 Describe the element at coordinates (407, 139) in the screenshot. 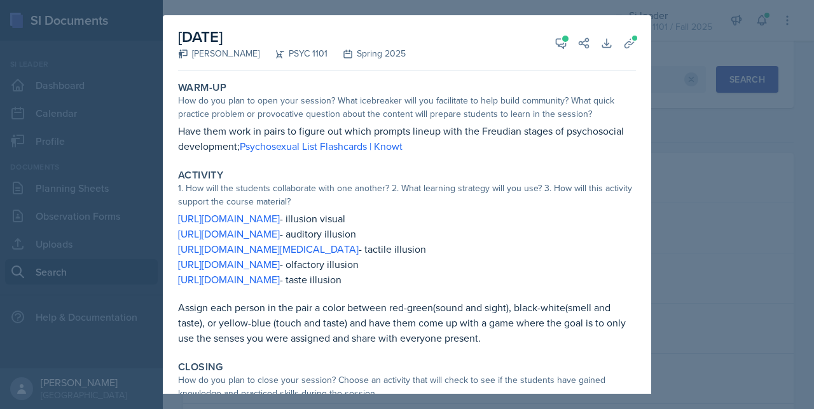

I see `p: Have them work in pairs to figure out which prompts lineup with the Freudian stages of psychosoci...` at that location.